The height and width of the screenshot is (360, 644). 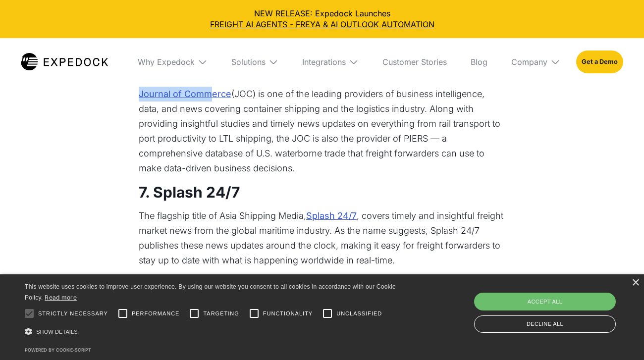 What do you see at coordinates (322, 131) in the screenshot?
I see `p: (JOC) is one of the leading providers of business intelligence, data, and news covering container...` at bounding box center [322, 131].